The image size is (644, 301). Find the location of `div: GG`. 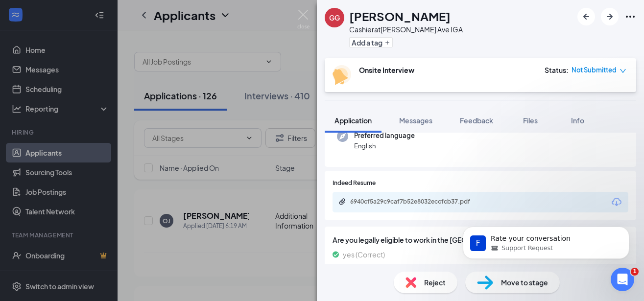

div: GG is located at coordinates (335, 18).